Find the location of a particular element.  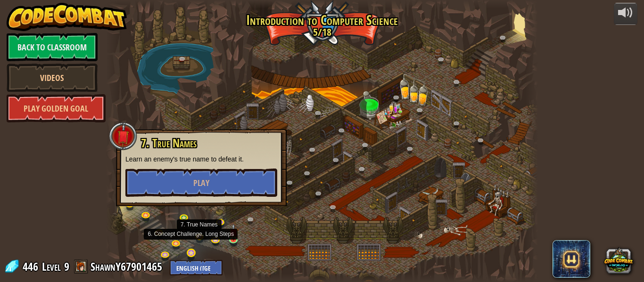

span: 9 is located at coordinates (67, 266).